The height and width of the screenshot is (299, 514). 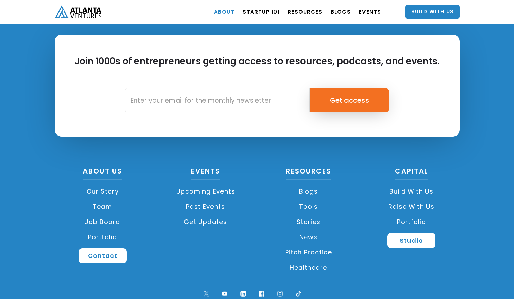 What do you see at coordinates (280, 294) in the screenshot?
I see `img: ig symbol` at bounding box center [280, 294].